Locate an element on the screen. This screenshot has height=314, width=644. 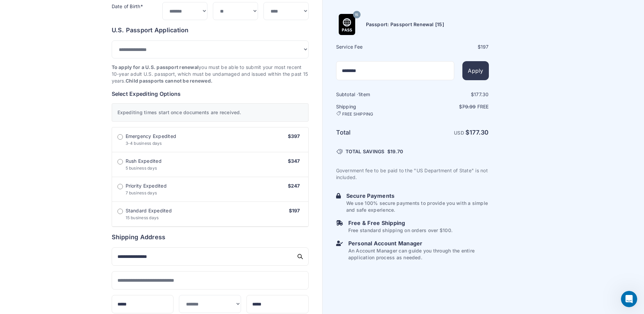
h6: Free & Free Shipping is located at coordinates (401, 223).